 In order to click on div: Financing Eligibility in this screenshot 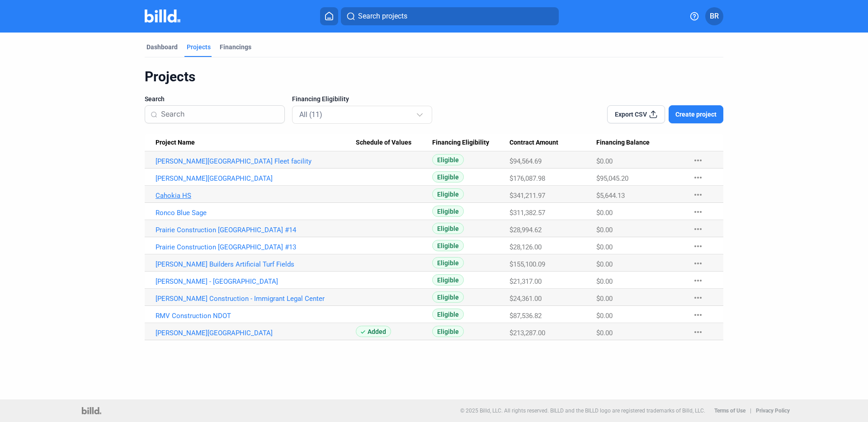, I will do `click(471, 143)`.